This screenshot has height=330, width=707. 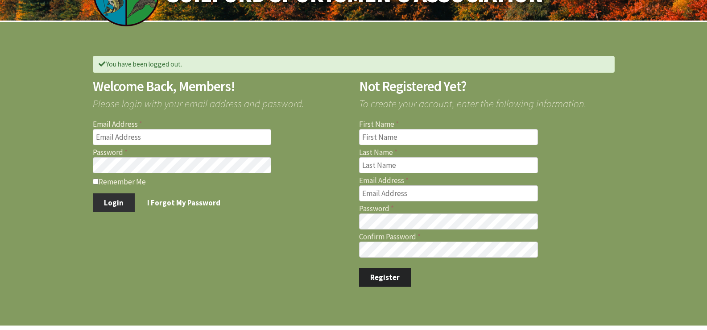 What do you see at coordinates (487, 100) in the screenshot?
I see `span: To create your account, enter the following information.` at bounding box center [487, 100].